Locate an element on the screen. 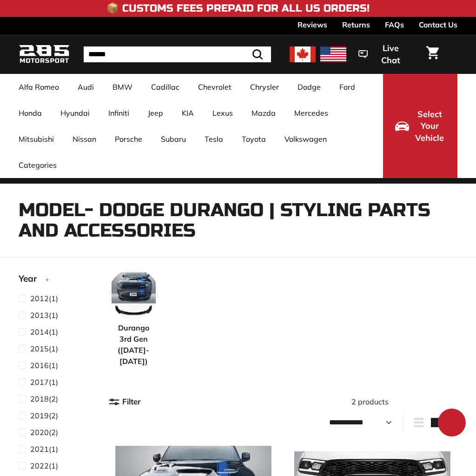 Image resolution: width=476 pixels, height=476 pixels. span: 2013 is located at coordinates (40, 316).